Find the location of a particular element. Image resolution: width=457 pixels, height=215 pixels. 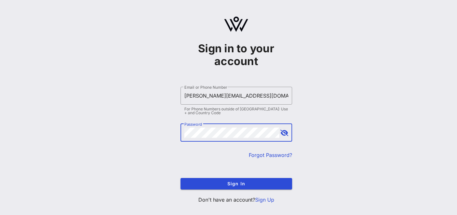

span: Sign In is located at coordinates (236, 183).